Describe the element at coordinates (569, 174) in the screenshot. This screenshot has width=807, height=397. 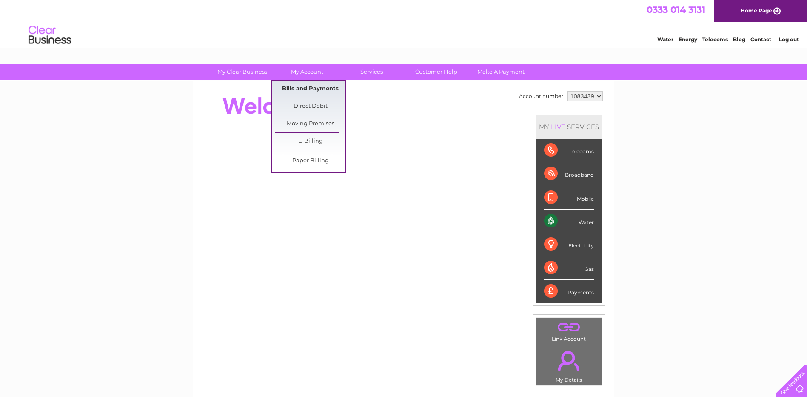
I see `div: Broadband` at that location.